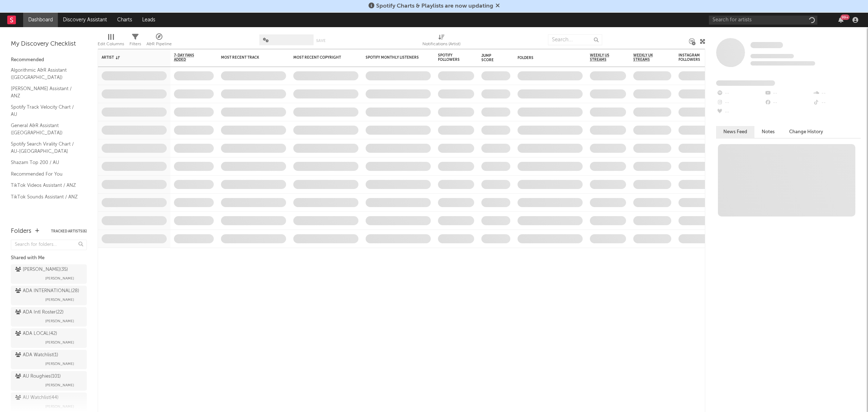 The height and width of the screenshot is (412, 868). What do you see at coordinates (393, 58) in the screenshot?
I see `div: Spotify Monthly Listeners` at bounding box center [393, 58].